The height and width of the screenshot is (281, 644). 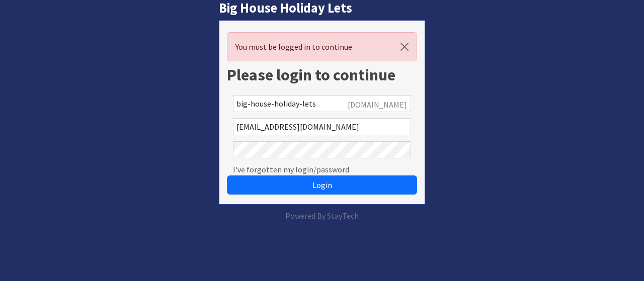 What do you see at coordinates (322, 47) in the screenshot?
I see `div: You must be logged in to continue` at bounding box center [322, 47].